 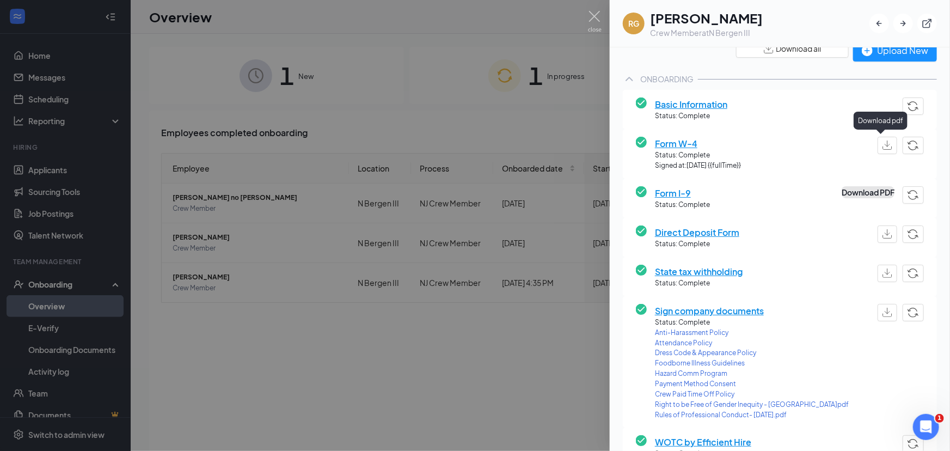 What do you see at coordinates (752, 353) in the screenshot?
I see `span: Dress Code & Appearance Policy` at bounding box center [752, 353].